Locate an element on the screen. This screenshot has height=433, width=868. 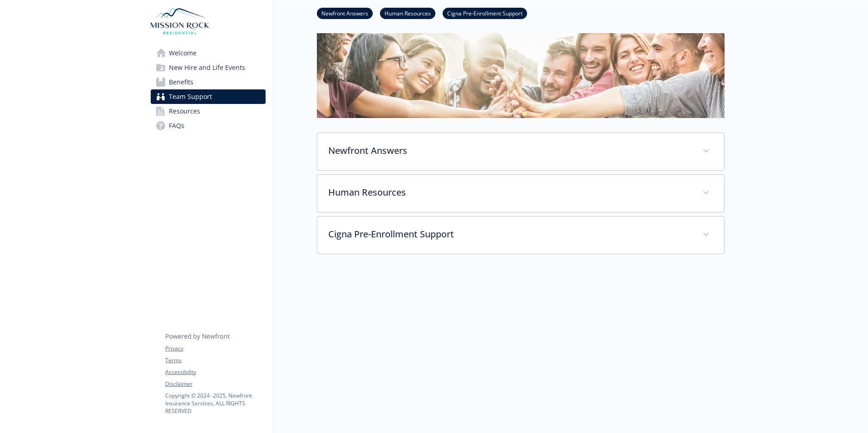
a: Disclaimer is located at coordinates (215, 384).